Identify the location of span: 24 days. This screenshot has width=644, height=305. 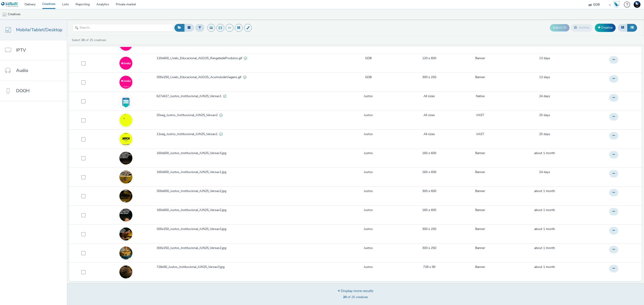
(545, 172).